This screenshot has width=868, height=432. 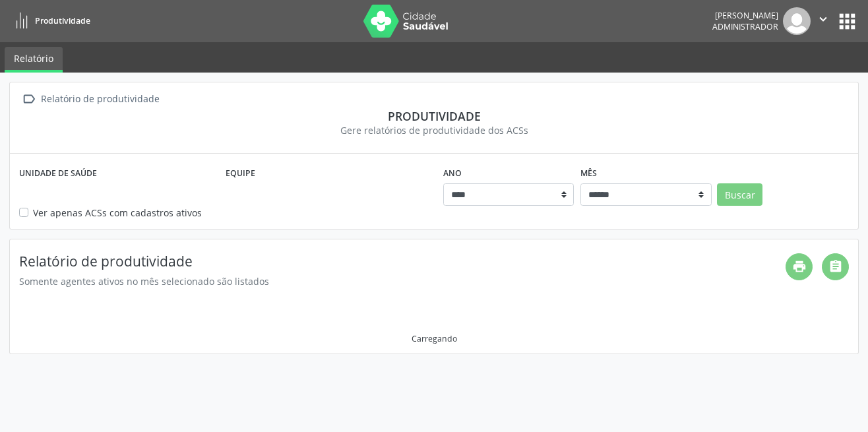 I want to click on span: Administrador, so click(x=745, y=26).